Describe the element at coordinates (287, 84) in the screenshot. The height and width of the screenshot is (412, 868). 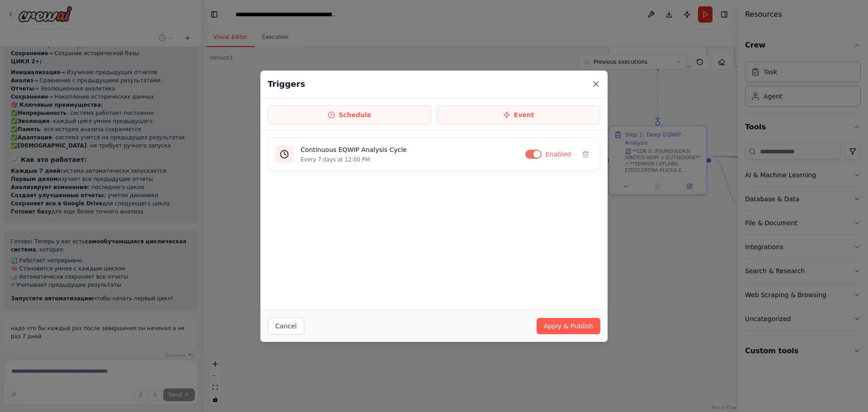
I see `h2: Triggers` at that location.